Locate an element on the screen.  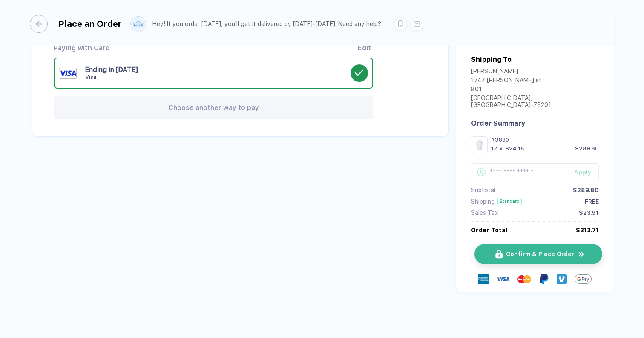
div: $24.15 is located at coordinates (515, 148).